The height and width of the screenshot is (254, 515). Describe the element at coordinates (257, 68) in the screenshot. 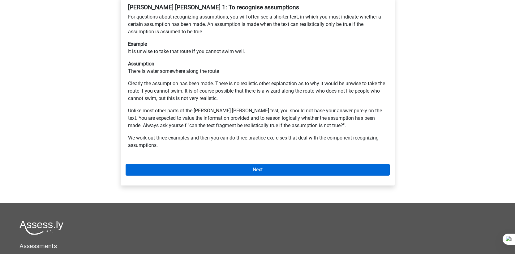

I see `p: There is water somewhere along the route` at that location.